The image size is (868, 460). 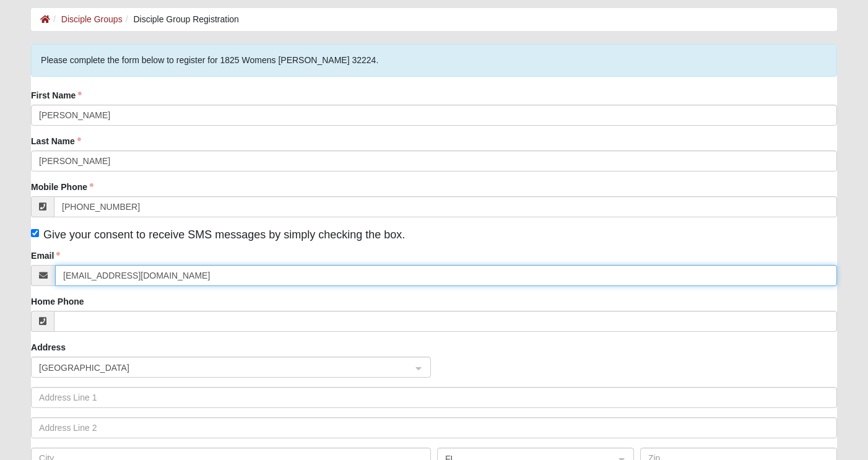 What do you see at coordinates (56, 141) in the screenshot?
I see `label: Last Name` at bounding box center [56, 141].